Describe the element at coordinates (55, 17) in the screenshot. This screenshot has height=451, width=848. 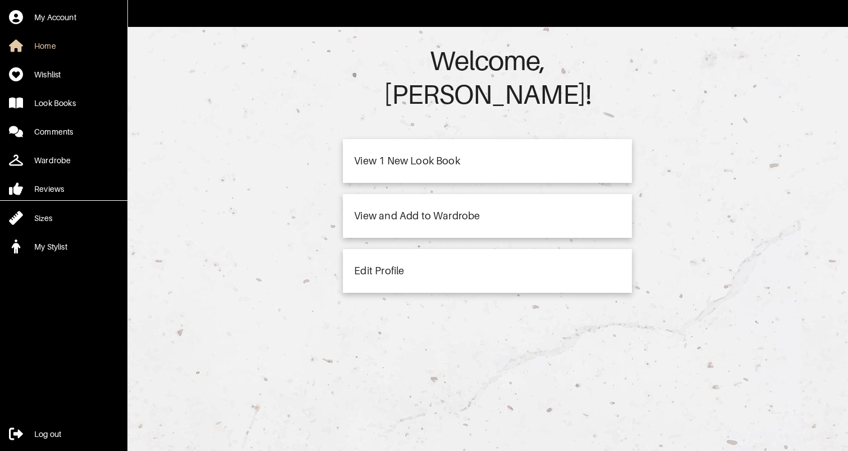
I see `div: My Account` at that location.